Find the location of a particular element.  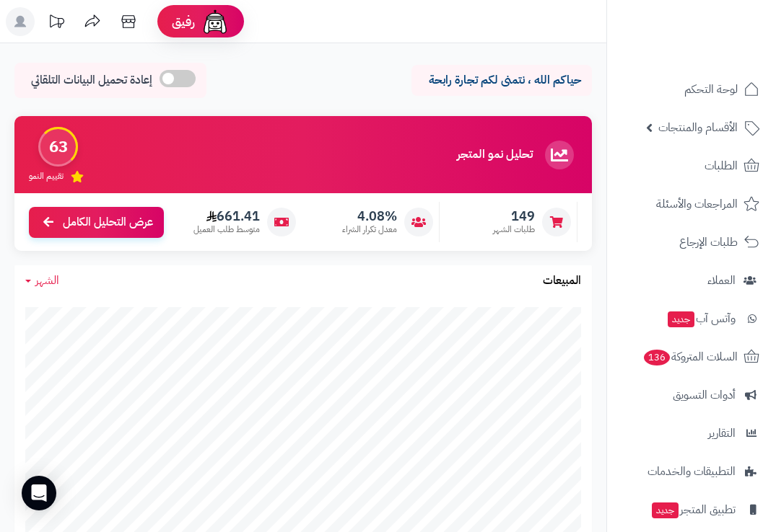

span: متوسط طلب العميل is located at coordinates (227, 230).